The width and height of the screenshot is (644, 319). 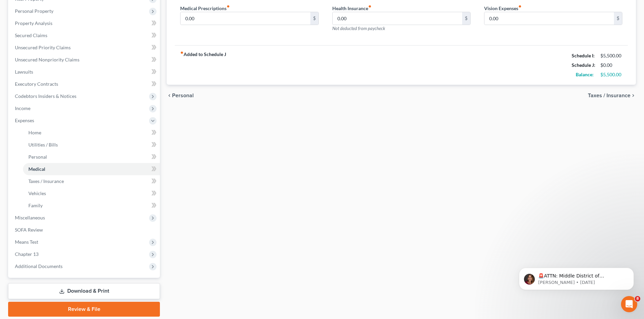 What do you see at coordinates (35, 132) in the screenshot?
I see `span: Home` at bounding box center [35, 132].